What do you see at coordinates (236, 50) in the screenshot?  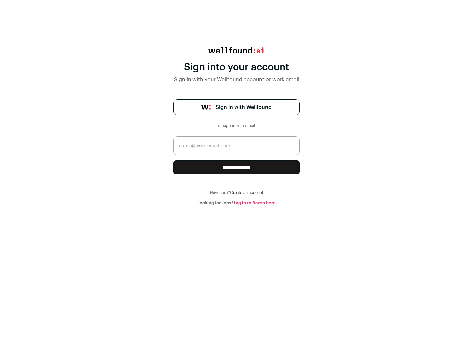 I see `img: wellfound:ai` at bounding box center [236, 50].